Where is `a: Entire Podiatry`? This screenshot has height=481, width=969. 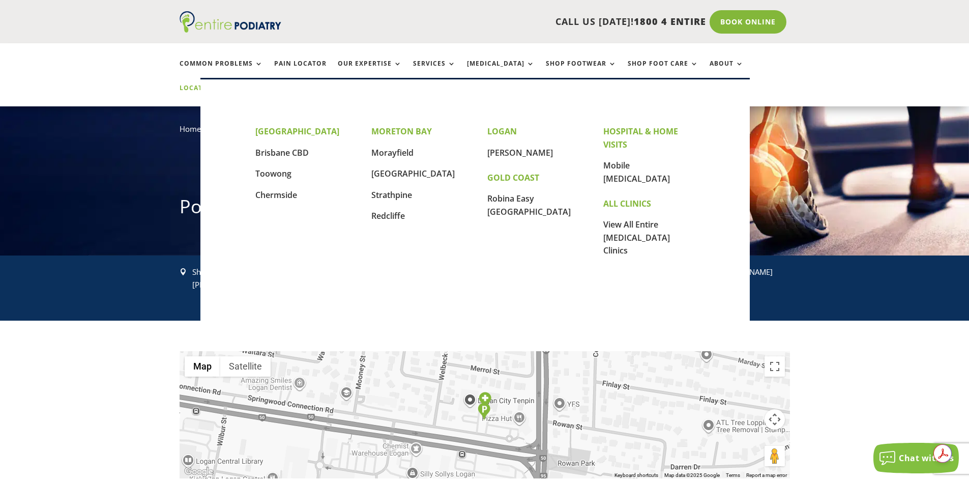
a: Entire Podiatry is located at coordinates (230, 29).